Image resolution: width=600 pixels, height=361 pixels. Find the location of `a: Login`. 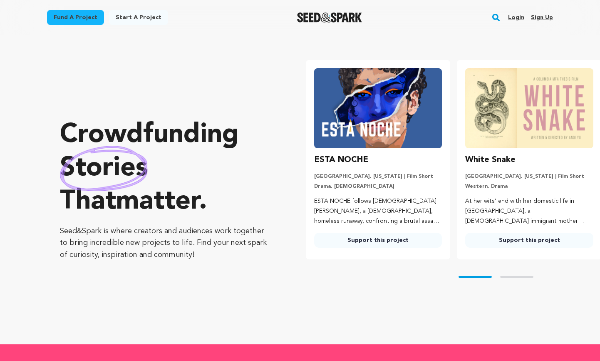

a: Login is located at coordinates (516, 17).